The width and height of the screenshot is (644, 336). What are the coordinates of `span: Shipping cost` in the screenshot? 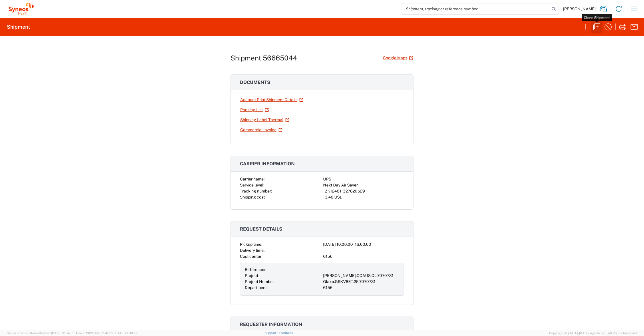 It's located at (253, 197).